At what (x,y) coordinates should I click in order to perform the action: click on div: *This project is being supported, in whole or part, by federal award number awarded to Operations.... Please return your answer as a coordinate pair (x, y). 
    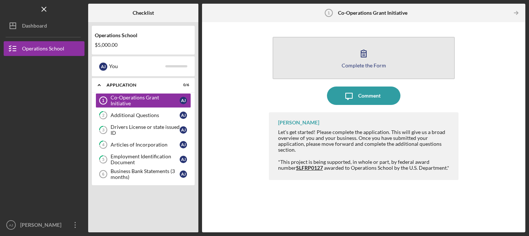
    Looking at the image, I should click on (365, 165).